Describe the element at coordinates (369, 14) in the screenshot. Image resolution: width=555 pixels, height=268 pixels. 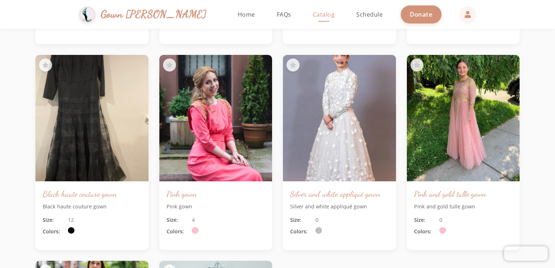
I see `span: Schedule` at that location.